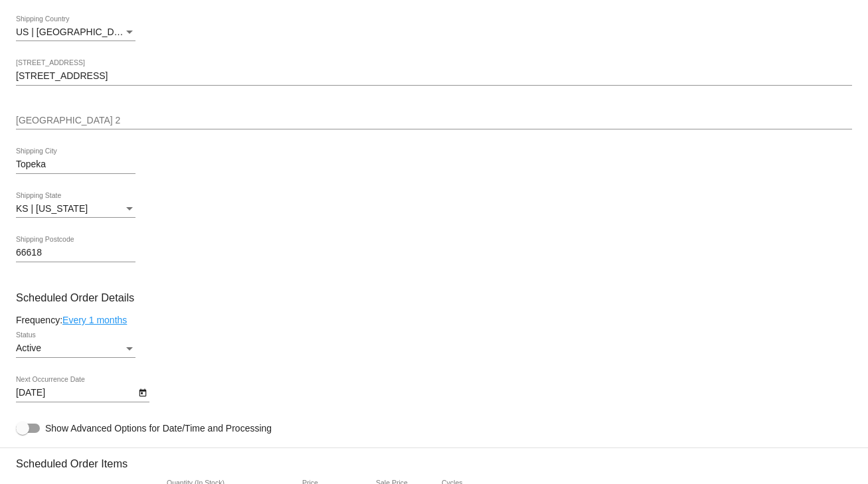 This screenshot has width=868, height=484. Describe the element at coordinates (75, 349) in the screenshot. I see `mat-select: Status` at that location.